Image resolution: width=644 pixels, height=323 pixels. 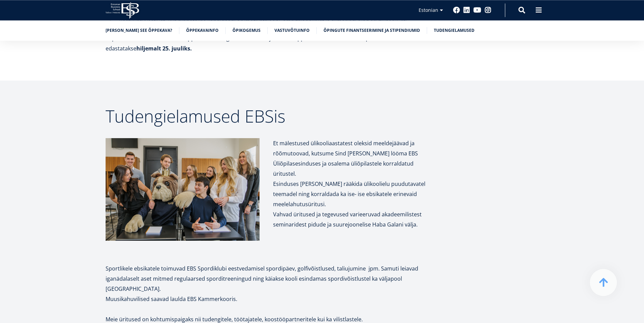 What do you see at coordinates (266, 116) in the screenshot?
I see `h2: Tudengielamused EBSis` at bounding box center [266, 116].